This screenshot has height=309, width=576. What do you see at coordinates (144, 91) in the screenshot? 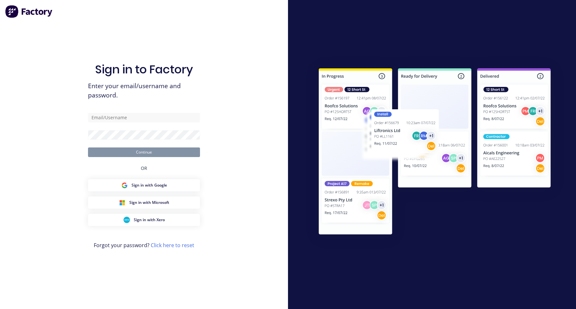
I see `span: Enter your email/username and password.` at bounding box center [144, 91].